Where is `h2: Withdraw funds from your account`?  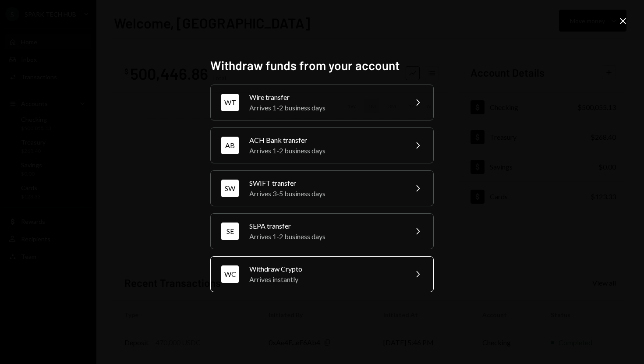
h2: Withdraw funds from your account is located at coordinates (322, 65).